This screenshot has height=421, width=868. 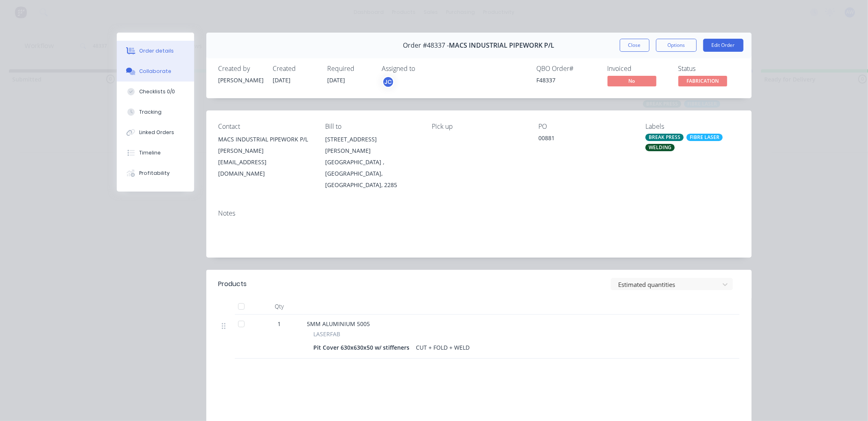 I want to click on button: Edit Order, so click(x=723, y=46).